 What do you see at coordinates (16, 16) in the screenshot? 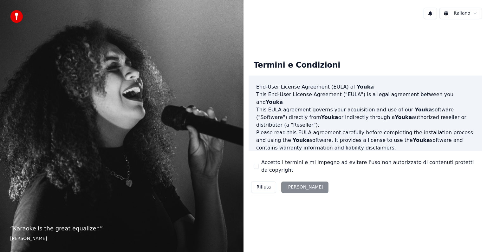
I see `img: youka` at bounding box center [16, 16].